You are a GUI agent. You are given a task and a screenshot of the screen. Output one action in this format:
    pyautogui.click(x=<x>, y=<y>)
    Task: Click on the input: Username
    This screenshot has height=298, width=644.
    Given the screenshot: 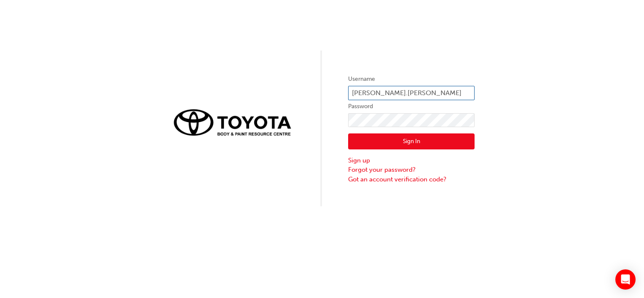 What is the action you would take?
    pyautogui.click(x=411, y=93)
    